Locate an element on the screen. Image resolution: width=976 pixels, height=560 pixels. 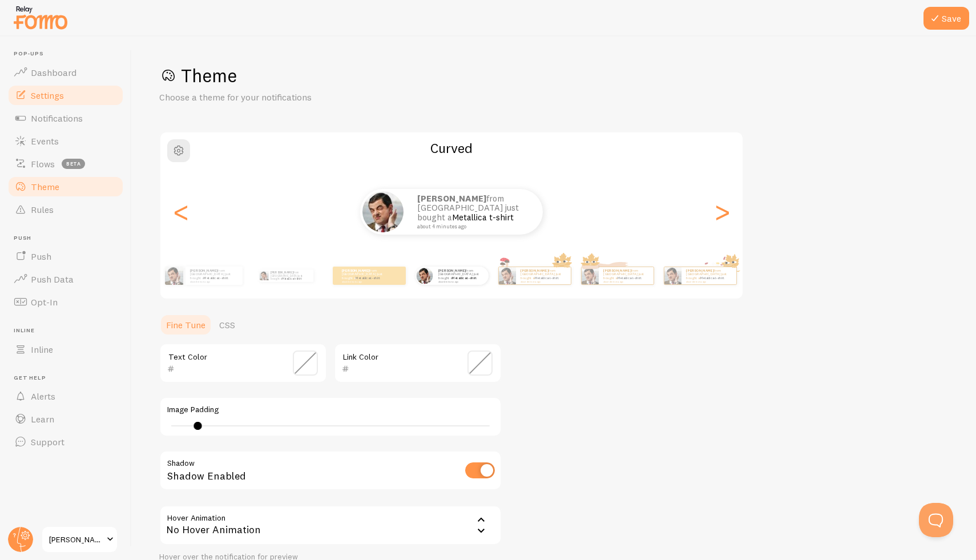
span: Dashboard is located at coordinates (54, 72).